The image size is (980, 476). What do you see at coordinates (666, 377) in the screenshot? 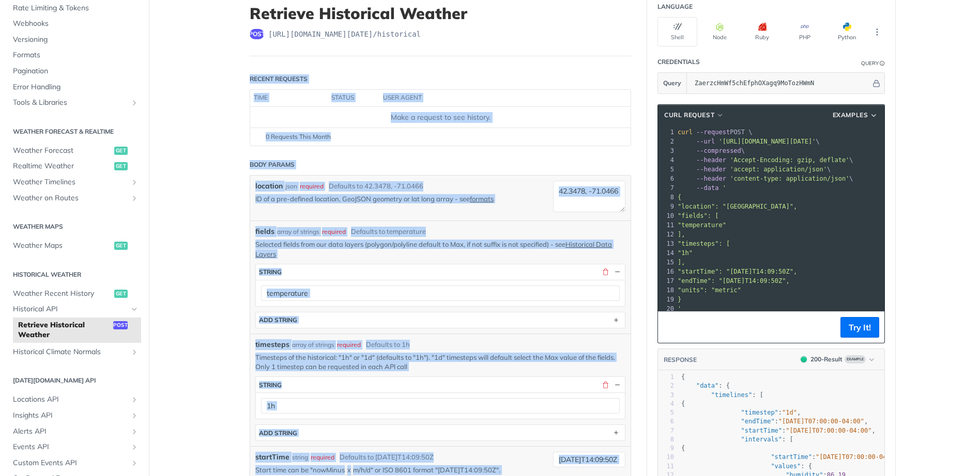
I see `div: 1` at bounding box center [666, 377].